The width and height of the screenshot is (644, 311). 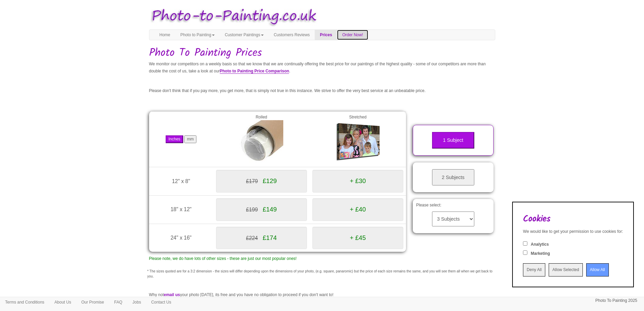 What do you see at coordinates (270, 209) in the screenshot?
I see `span: £149` at bounding box center [270, 209].